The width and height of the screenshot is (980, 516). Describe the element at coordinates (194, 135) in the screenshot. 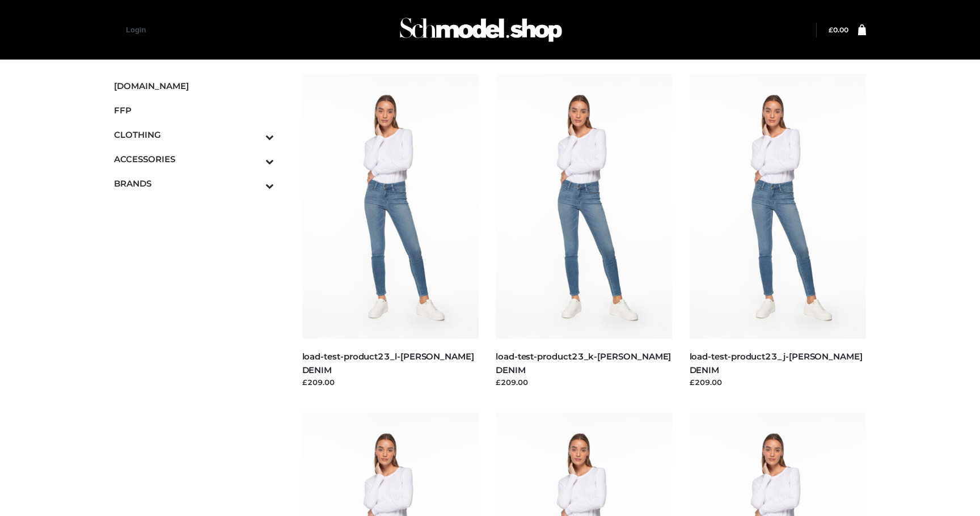

I see `span: CLOTHING` at that location.